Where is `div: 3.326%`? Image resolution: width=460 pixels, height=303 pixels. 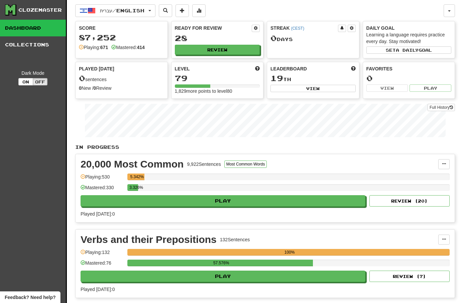 div: 3.326% is located at coordinates (134, 188).